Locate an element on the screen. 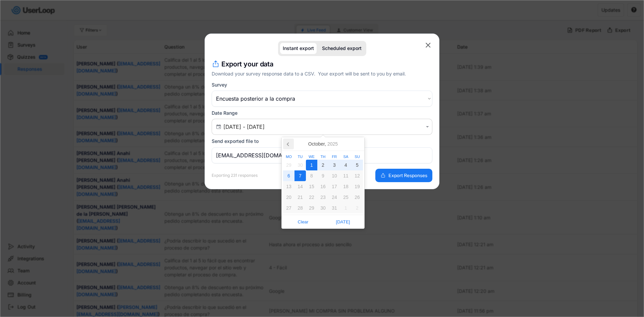  div: Instant export is located at coordinates (298, 48).